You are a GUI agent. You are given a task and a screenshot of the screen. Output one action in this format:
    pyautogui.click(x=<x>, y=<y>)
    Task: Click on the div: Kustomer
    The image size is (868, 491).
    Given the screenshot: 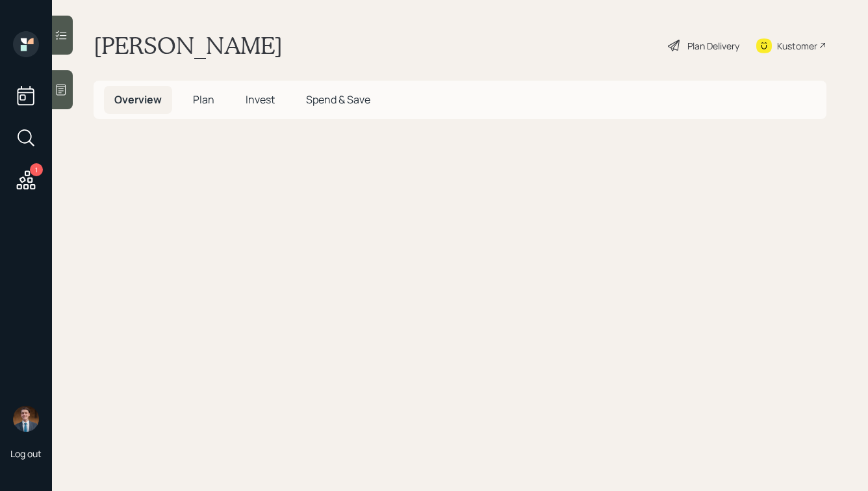 What is the action you would take?
    pyautogui.click(x=797, y=45)
    